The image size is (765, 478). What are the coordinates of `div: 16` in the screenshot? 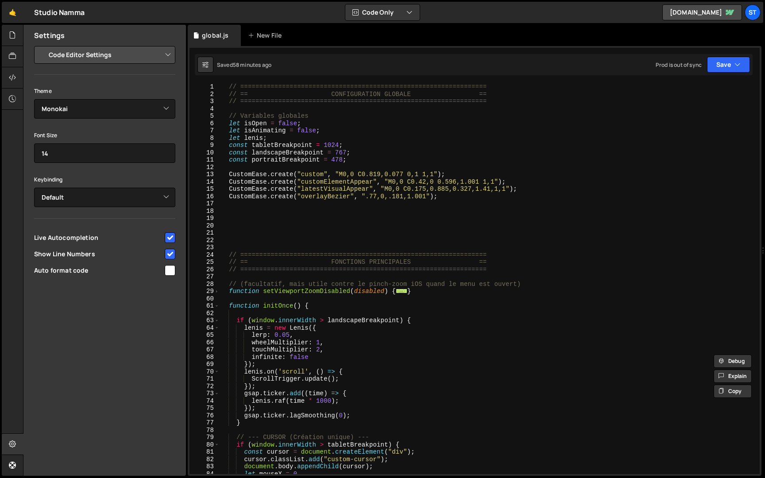 It's located at (205, 197).